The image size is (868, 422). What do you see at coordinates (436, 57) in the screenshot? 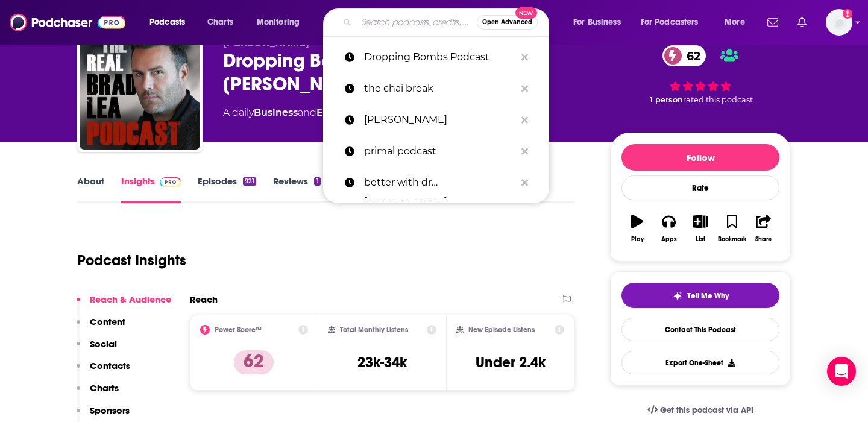
I see `a: Dropping Bombs Podcast` at bounding box center [436, 57].